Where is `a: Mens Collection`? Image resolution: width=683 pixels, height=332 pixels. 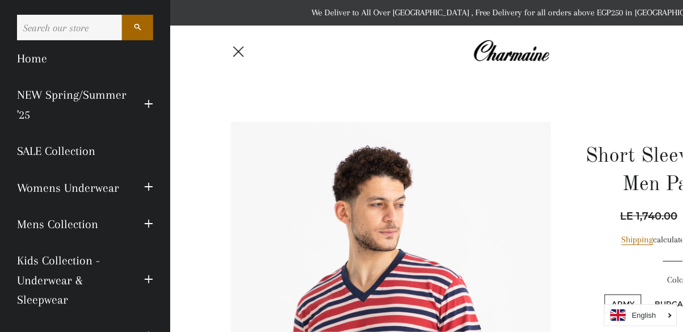 a: Mens Collection is located at coordinates (72, 224).